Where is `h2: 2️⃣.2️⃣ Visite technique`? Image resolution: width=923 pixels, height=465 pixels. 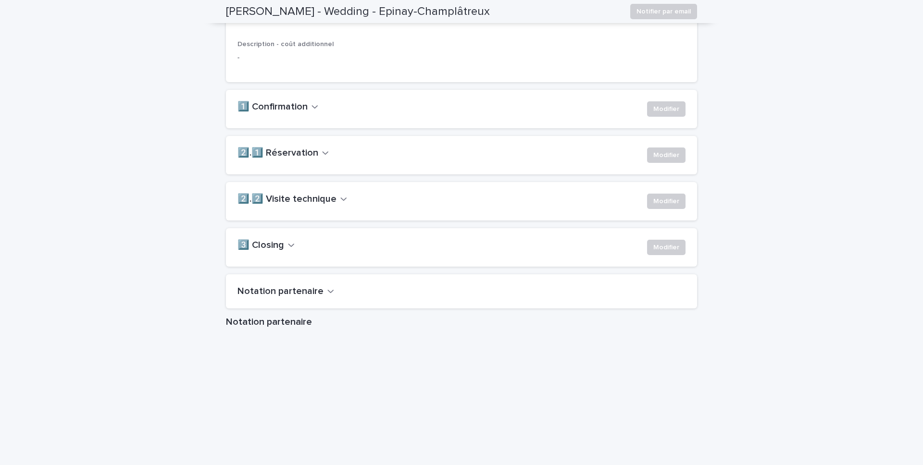
h2: 2️⃣.2️⃣ Visite technique is located at coordinates (287, 200).